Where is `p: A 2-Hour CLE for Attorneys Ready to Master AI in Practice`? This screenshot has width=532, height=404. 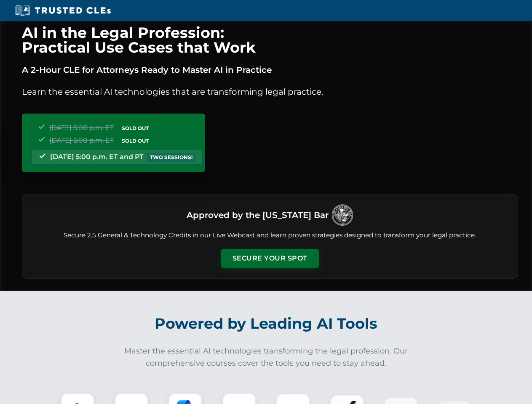
p: A 2-Hour CLE for Attorneys Ready to Master AI in Practice is located at coordinates (270, 70).